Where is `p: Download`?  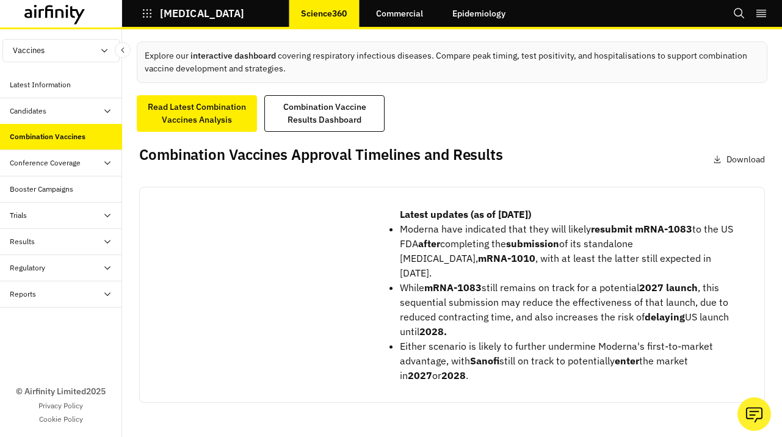
p: Download is located at coordinates (746, 159).